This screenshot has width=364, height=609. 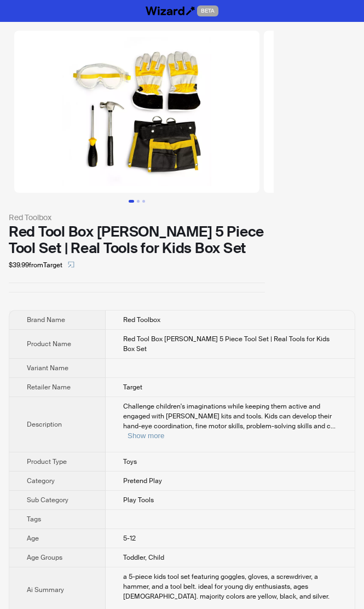 What do you see at coordinates (230, 586) in the screenshot?
I see `div: a 5-piece kids tool set featuring goggles, gloves, a screwdriver, a hammer, and a tool belt. idea...` at bounding box center [230, 586].